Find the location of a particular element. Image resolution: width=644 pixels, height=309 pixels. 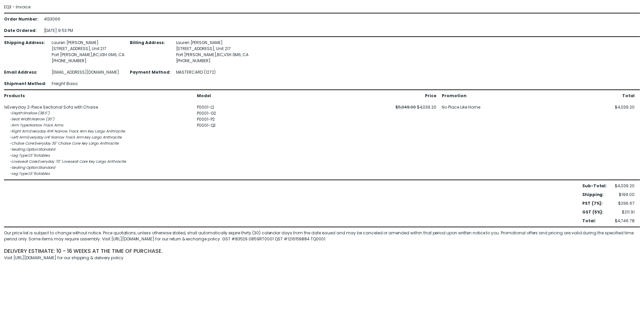

div: GST (5%) : is located at coordinates (595, 212).